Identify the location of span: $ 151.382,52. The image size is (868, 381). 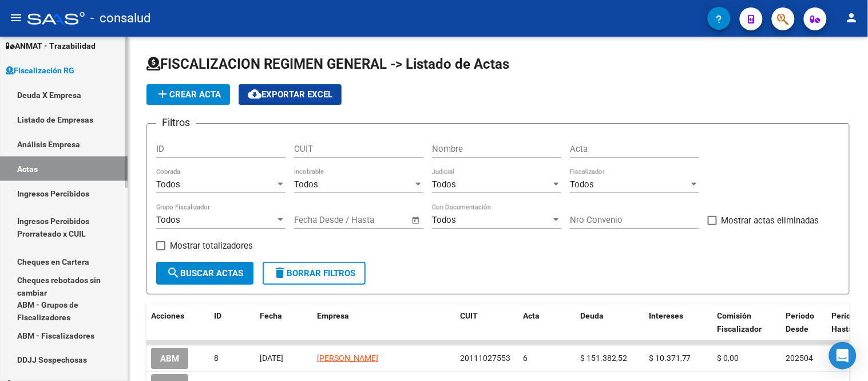
(603, 358).